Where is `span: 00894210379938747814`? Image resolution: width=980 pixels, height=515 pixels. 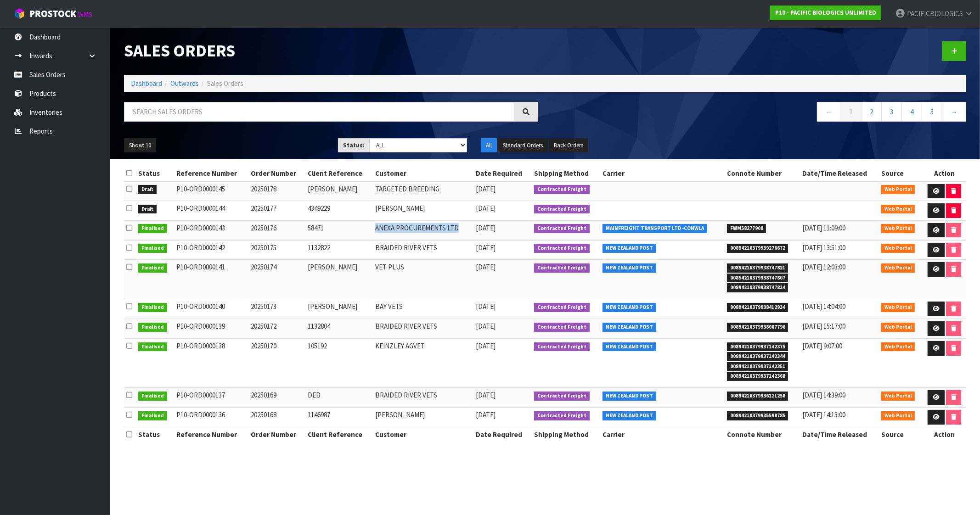 span: 00894210379938747814 is located at coordinates (757, 288).